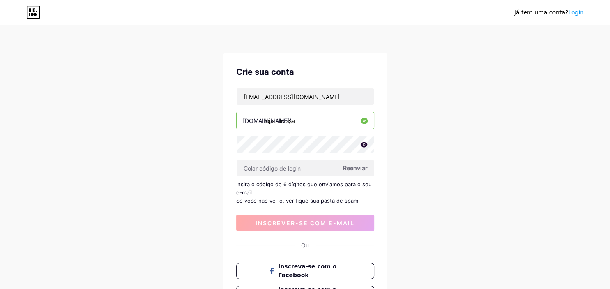 The height and width of the screenshot is (289, 610). I want to click on span: Reenviar, so click(355, 168).